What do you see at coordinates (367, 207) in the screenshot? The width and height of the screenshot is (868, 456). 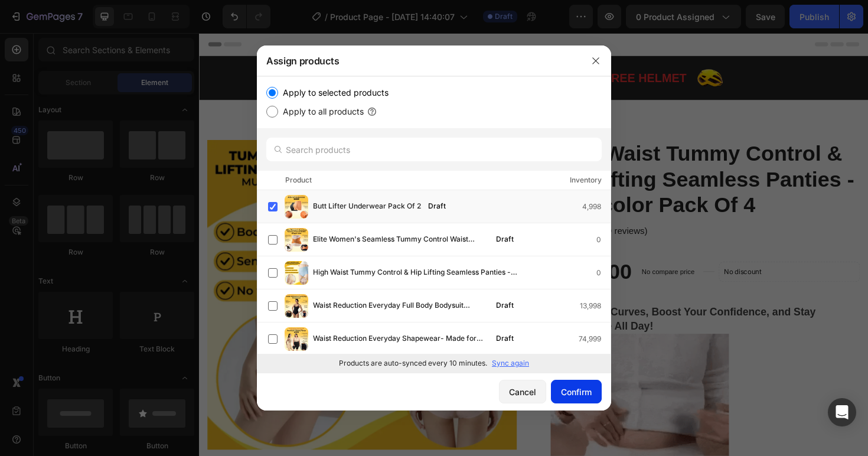 I see `span: Butt Lifter Underwear Pack Of 2` at bounding box center [367, 207].